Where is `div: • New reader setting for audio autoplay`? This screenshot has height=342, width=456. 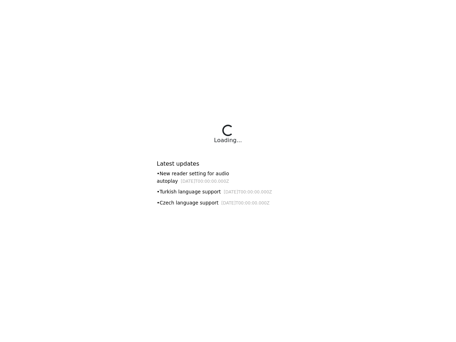 div: • New reader setting for audio autoplay is located at coordinates (228, 177).